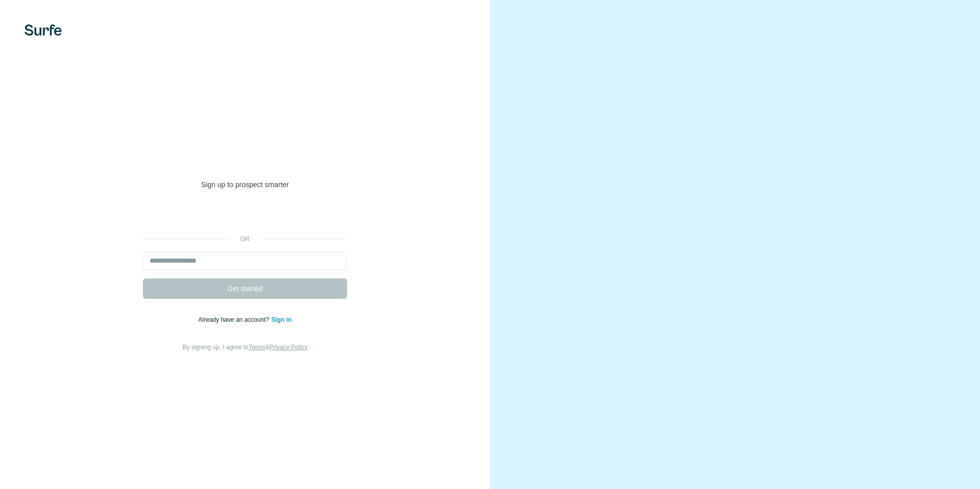 The width and height of the screenshot is (980, 489). Describe the element at coordinates (235, 320) in the screenshot. I see `span: Already have an account?` at that location.